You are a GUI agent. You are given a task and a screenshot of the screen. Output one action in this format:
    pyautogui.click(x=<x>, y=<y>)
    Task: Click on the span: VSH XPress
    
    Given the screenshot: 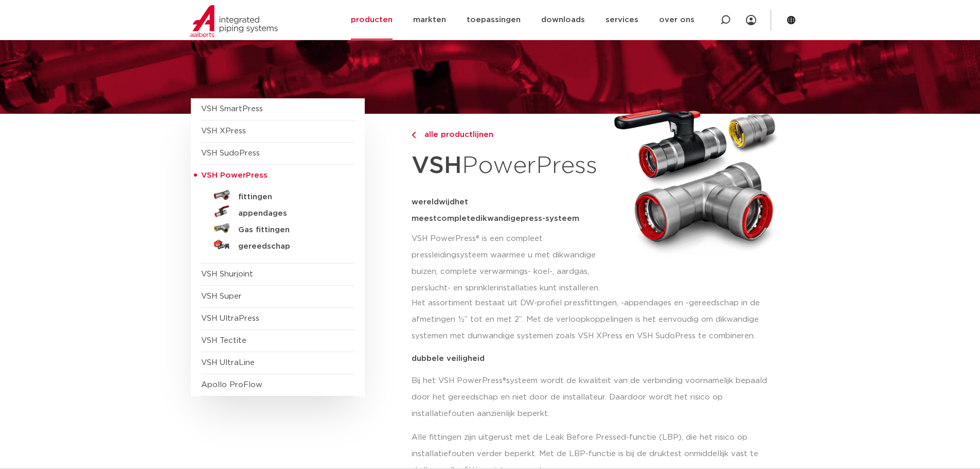 What is the action you would take?
    pyautogui.click(x=223, y=131)
    